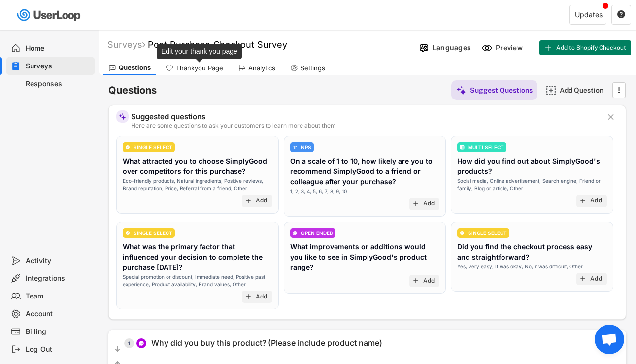 The height and width of the screenshot is (364, 636). Describe the element at coordinates (313, 68) in the screenshot. I see `div: Settings` at that location.